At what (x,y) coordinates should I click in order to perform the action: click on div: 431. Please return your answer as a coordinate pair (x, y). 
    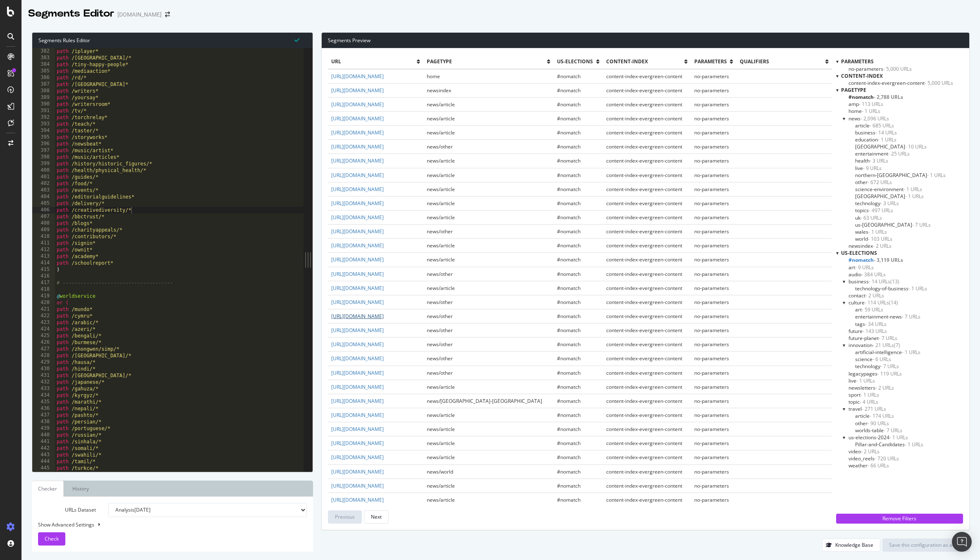
    Looking at the image, I should click on (43, 376).